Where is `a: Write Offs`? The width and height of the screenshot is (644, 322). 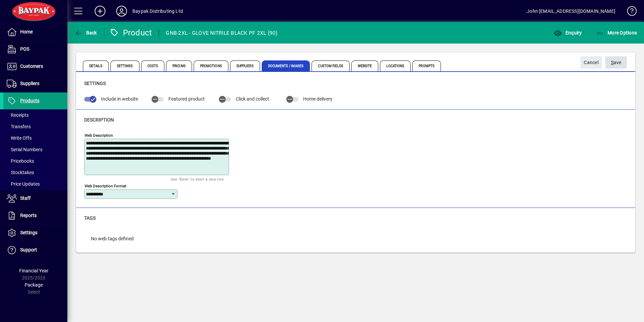
a: Write Offs is located at coordinates (36, 138).